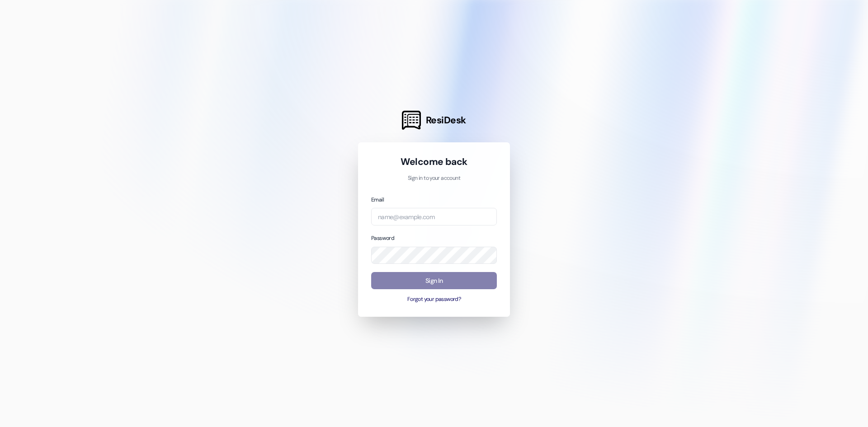 This screenshot has width=868, height=427. Describe the element at coordinates (382, 238) in the screenshot. I see `label: Password` at that location.